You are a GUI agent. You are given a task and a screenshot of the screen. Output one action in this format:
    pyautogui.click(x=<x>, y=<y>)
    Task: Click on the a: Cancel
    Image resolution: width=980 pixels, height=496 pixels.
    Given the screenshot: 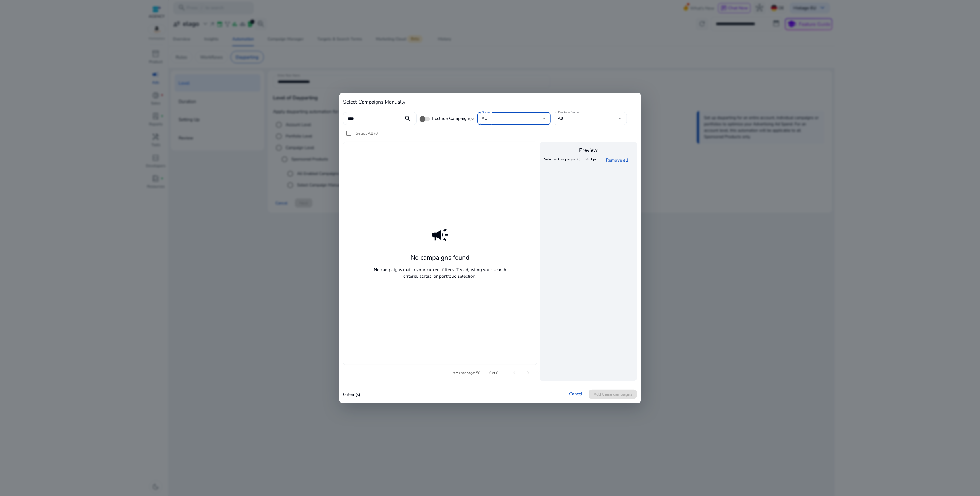 What is the action you would take?
    pyautogui.click(x=576, y=394)
    